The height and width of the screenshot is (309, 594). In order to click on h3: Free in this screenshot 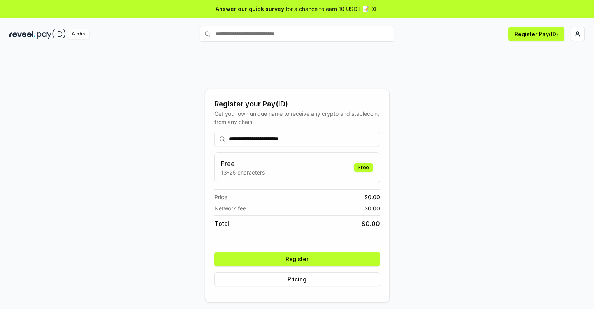, I will do `click(243, 164)`.